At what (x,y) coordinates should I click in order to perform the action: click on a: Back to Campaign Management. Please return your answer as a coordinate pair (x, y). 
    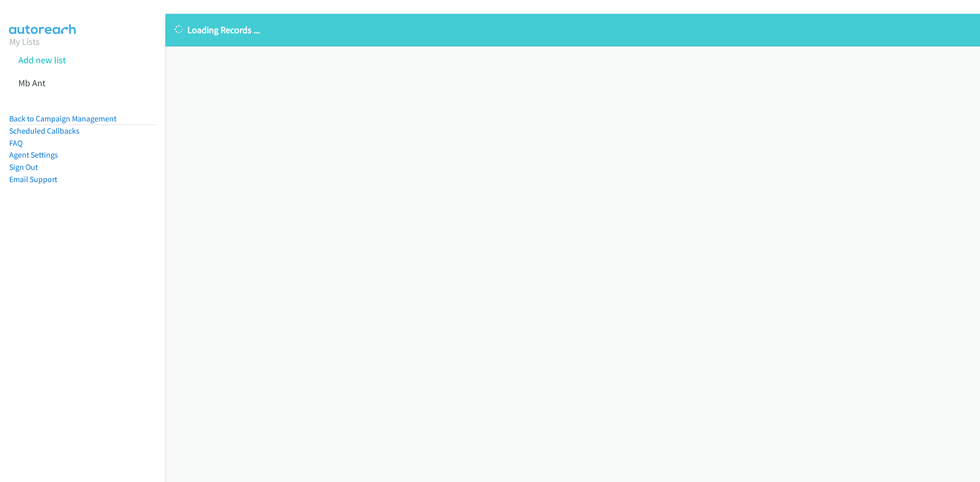
    Looking at the image, I should click on (62, 118).